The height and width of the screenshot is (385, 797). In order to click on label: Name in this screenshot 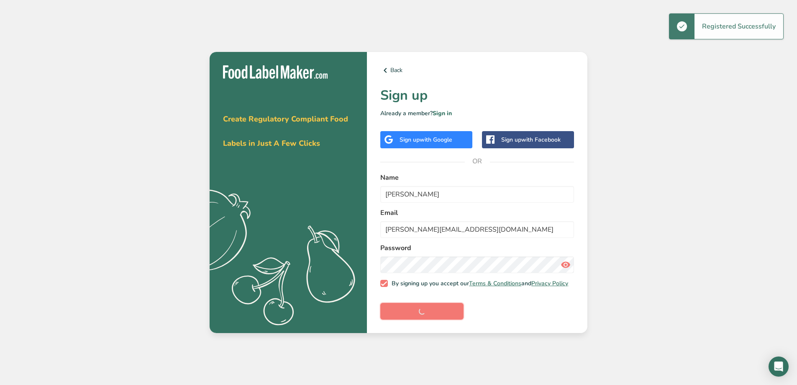, I will do `click(477, 177)`.